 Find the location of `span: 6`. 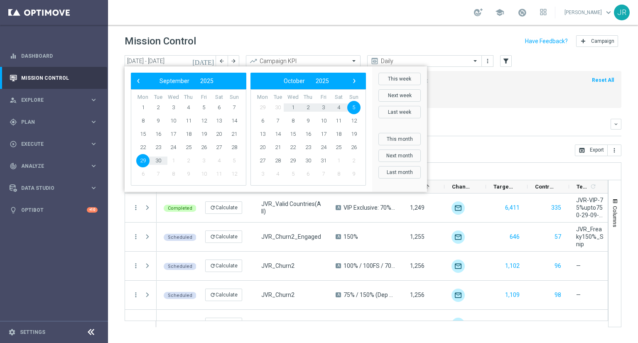

span: 6 is located at coordinates (263, 121).